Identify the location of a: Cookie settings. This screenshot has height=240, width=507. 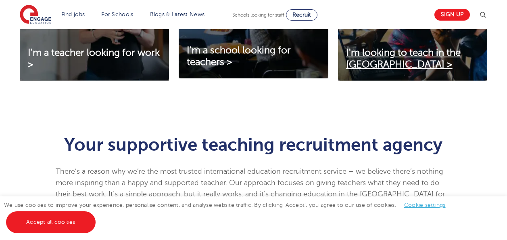
(425, 204).